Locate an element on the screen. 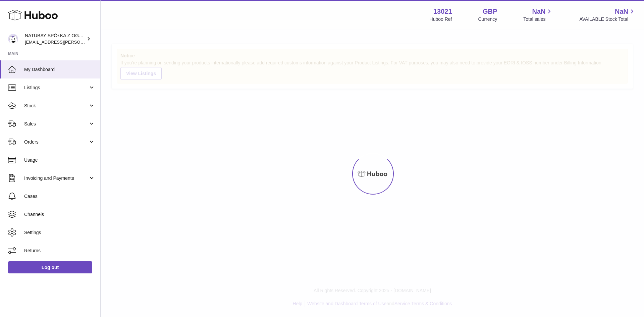  span: Orders is located at coordinates (56, 142).